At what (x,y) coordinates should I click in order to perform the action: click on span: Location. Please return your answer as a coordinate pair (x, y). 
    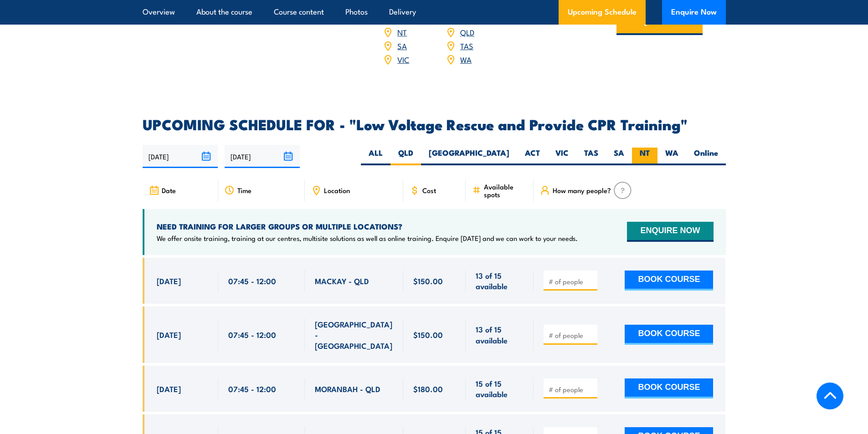
    Looking at the image, I should click on (337, 190).